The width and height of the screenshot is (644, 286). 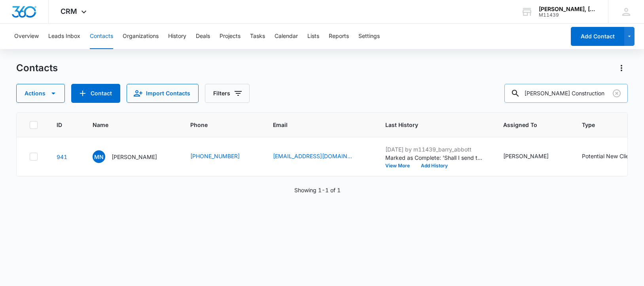 I want to click on button: Clear, so click(x=617, y=93).